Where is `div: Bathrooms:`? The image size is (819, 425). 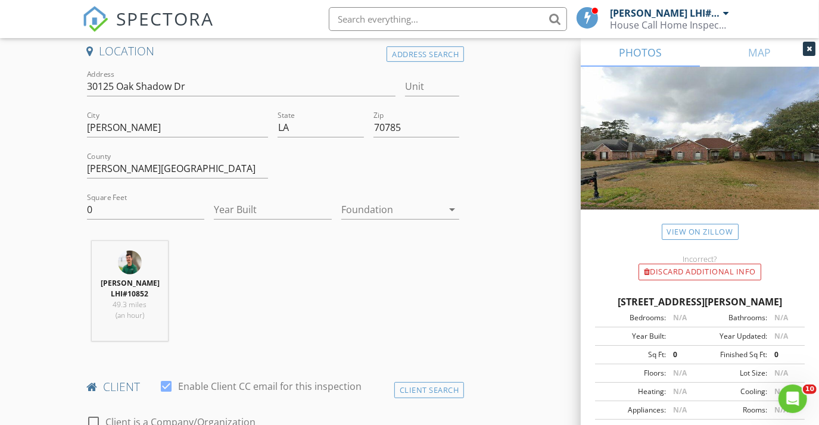
div: Bathrooms: is located at coordinates (733, 318).